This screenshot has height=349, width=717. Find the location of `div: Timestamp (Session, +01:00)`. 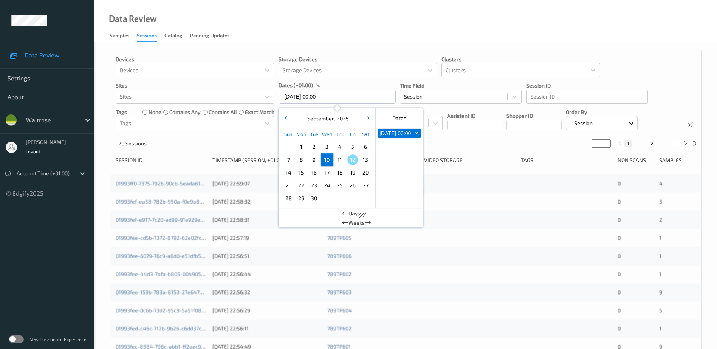

div: Timestamp (Session, +01:00) is located at coordinates (267, 160).